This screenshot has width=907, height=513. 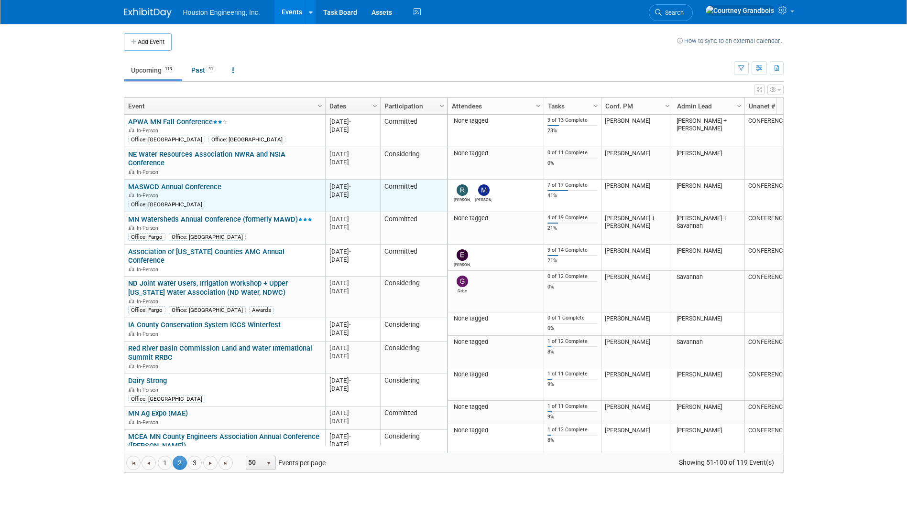 What do you see at coordinates (462, 290) in the screenshot?
I see `div: Gabe Bladow` at bounding box center [462, 290].